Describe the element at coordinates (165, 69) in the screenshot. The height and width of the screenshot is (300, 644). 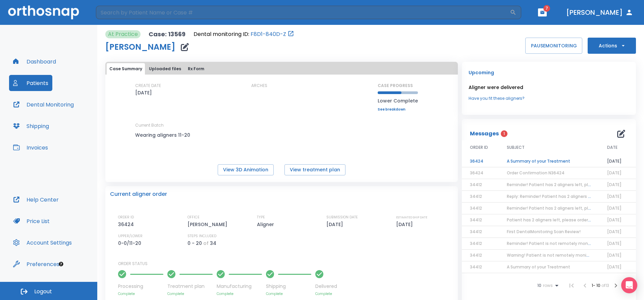
I see `button: Uploaded files` at that location.